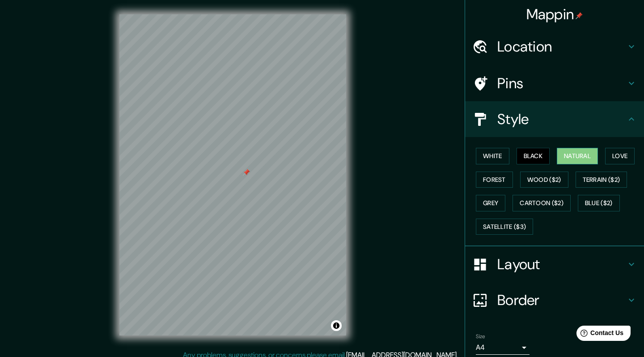  What do you see at coordinates (533, 156) in the screenshot?
I see `button: Black` at bounding box center [533, 156].